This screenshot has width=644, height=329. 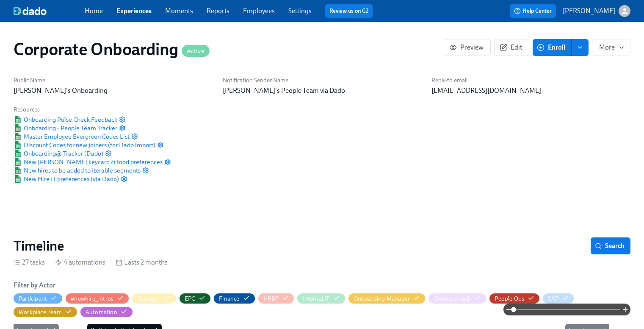 I want to click on a: Experiences, so click(x=133, y=11).